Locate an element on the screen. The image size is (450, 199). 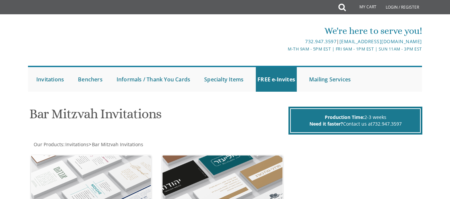
a: Our Products is located at coordinates (48, 145).